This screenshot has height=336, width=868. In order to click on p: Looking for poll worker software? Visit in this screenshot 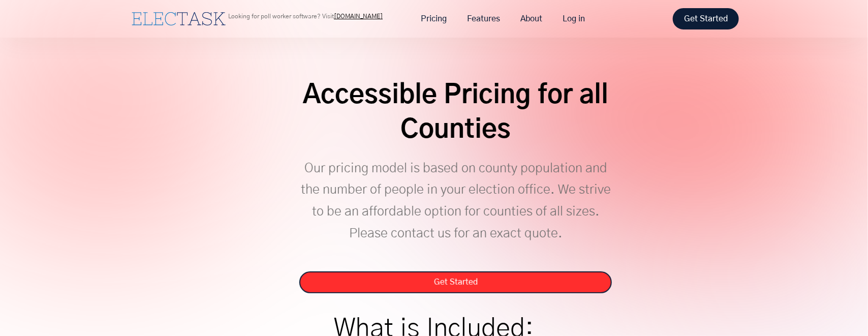, I will do `click(305, 16)`.